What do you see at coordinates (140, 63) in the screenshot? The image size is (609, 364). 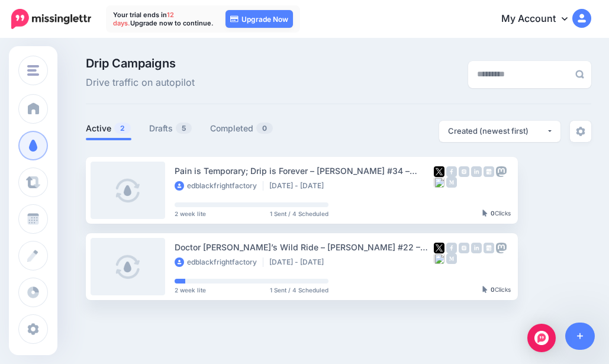 I see `span: Drip Campaigns` at bounding box center [140, 63].